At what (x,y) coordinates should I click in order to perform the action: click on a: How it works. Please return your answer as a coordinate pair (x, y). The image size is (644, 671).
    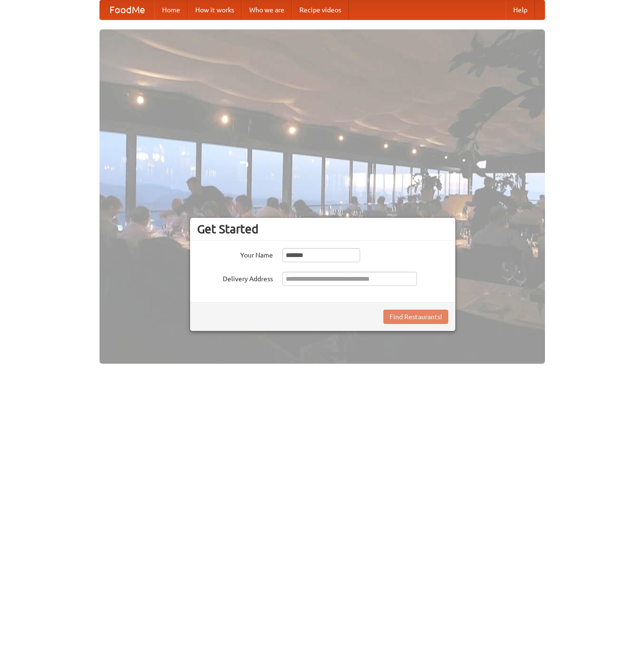
    Looking at the image, I should click on (215, 10).